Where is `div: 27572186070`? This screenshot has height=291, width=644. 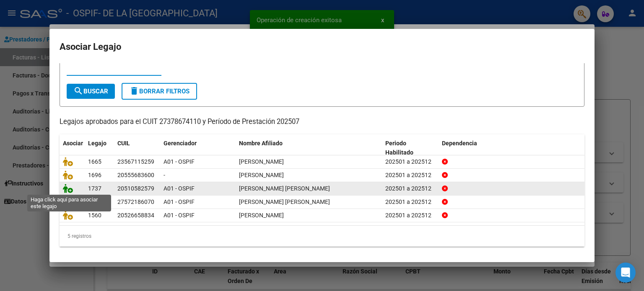 div: 27572186070 is located at coordinates (136, 202).